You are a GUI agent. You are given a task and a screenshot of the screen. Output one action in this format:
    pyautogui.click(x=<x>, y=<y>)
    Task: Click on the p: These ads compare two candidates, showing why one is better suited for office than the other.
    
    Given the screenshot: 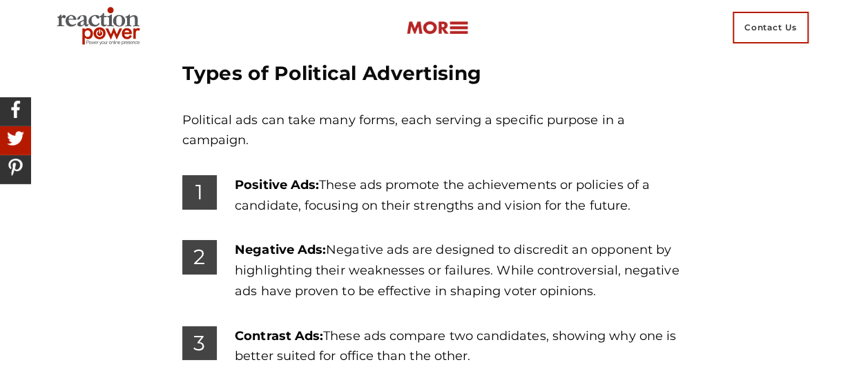 What is the action you would take?
    pyautogui.click(x=459, y=346)
    